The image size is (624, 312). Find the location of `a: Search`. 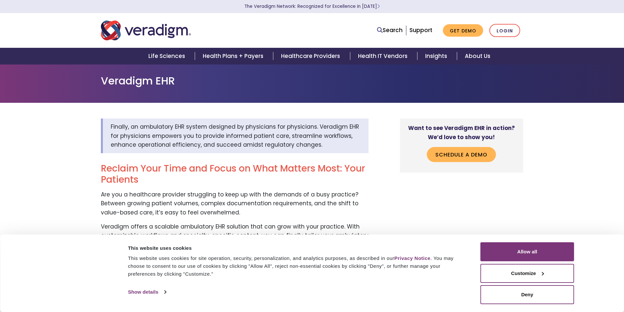

a: Search is located at coordinates (390, 30).